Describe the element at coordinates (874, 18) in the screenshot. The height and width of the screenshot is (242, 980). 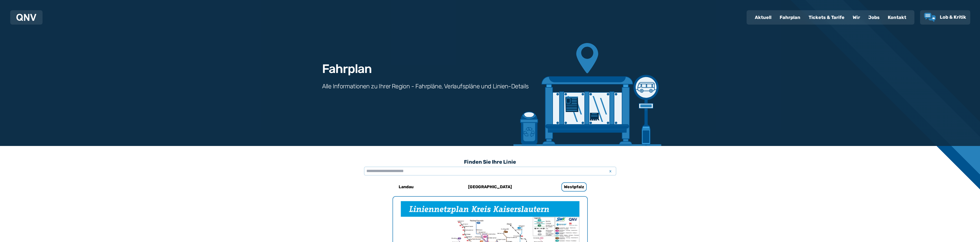
I see `div: Jobs` at that location.